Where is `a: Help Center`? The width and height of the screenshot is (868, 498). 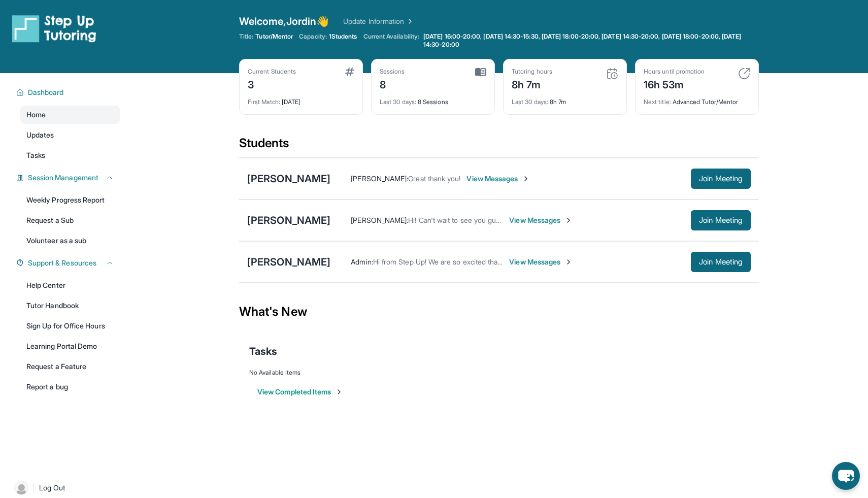
a: Help Center is located at coordinates (70, 285).